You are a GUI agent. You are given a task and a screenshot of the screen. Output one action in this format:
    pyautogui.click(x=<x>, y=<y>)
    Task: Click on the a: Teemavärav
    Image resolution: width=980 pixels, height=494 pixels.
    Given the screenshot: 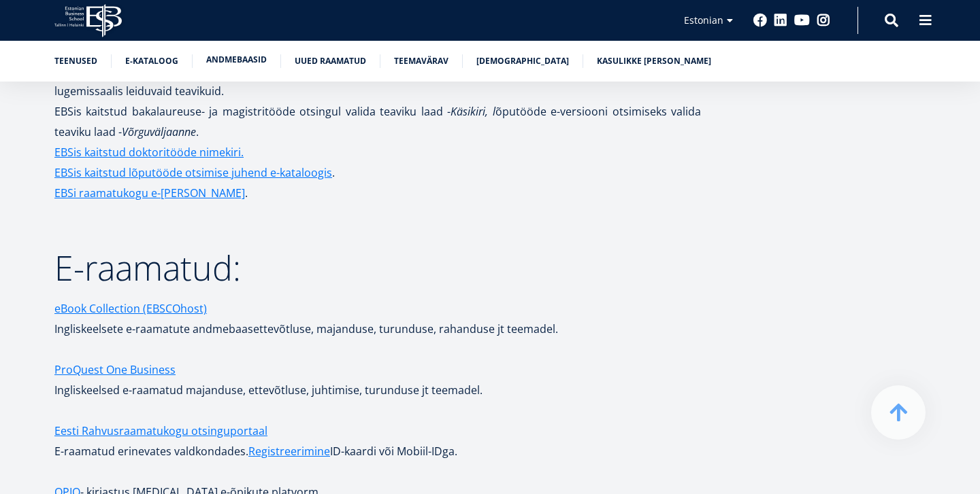 What is the action you would take?
    pyautogui.click(x=421, y=61)
    